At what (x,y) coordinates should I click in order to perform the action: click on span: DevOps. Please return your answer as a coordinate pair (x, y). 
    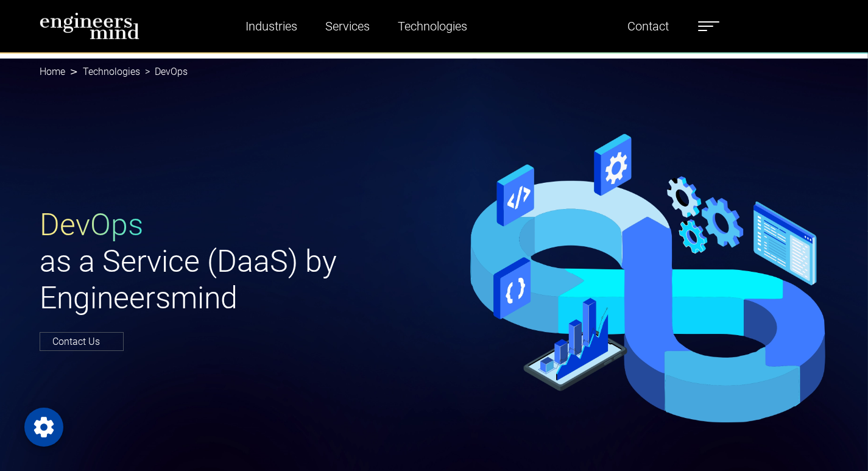
    Looking at the image, I should click on (91, 225).